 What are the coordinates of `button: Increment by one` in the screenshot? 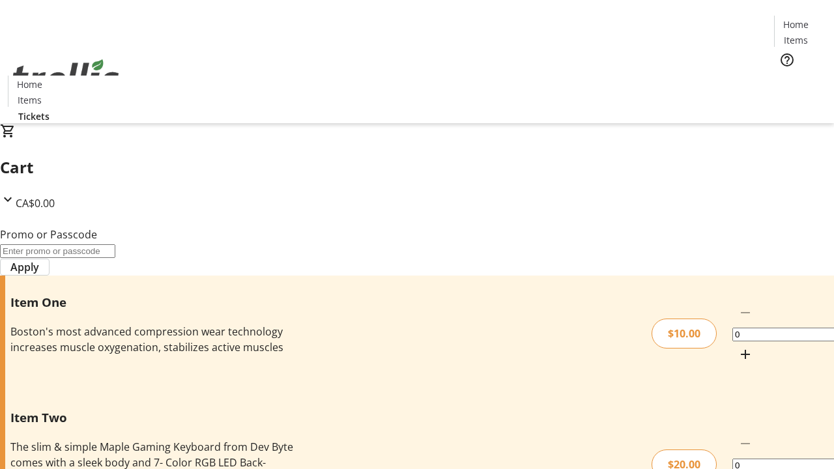 It's located at (746, 355).